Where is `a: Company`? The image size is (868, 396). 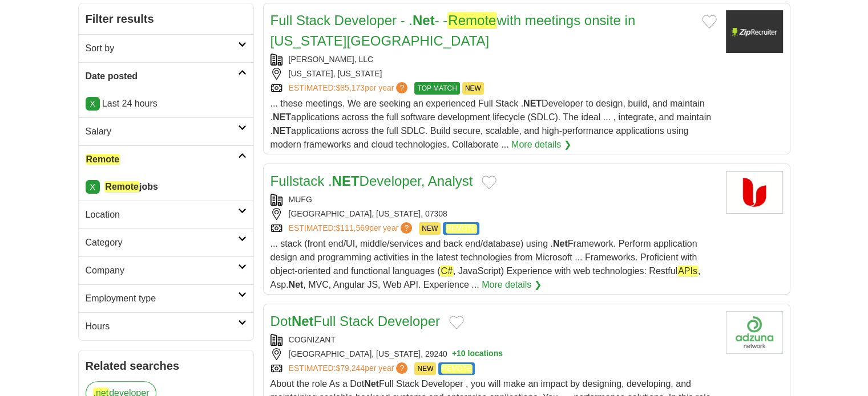
a: Company is located at coordinates (166, 270).